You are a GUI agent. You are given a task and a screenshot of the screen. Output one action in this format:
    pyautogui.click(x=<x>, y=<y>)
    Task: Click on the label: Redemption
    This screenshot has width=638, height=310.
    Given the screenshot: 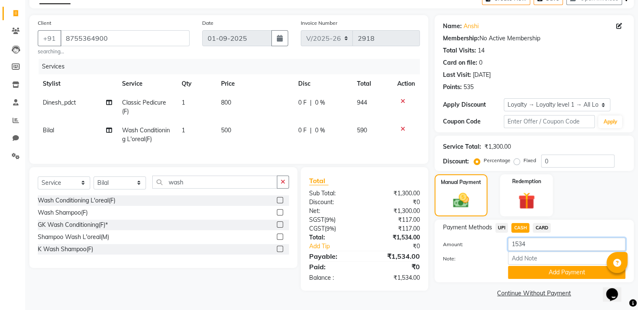 What is the action you would take?
    pyautogui.click(x=527, y=181)
    